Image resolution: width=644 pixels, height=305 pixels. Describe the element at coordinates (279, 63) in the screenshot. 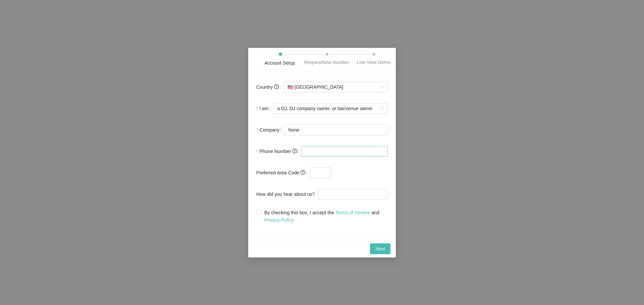

I see `div: Account Setup` at that location.